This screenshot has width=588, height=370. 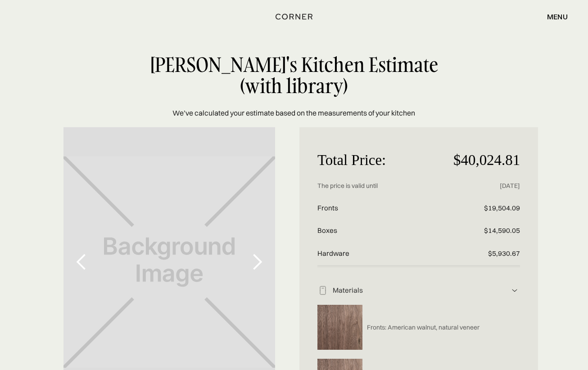 I want to click on div: menu, so click(x=557, y=17).